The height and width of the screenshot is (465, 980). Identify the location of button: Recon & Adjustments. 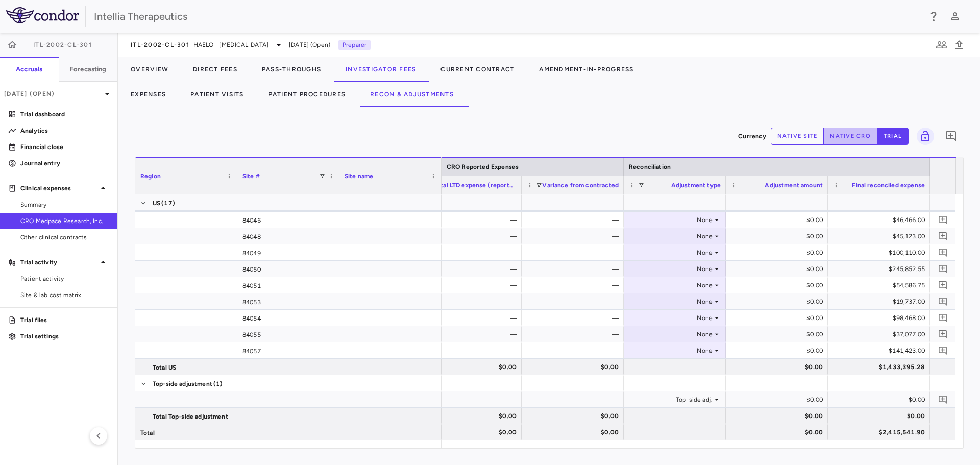
(412, 95).